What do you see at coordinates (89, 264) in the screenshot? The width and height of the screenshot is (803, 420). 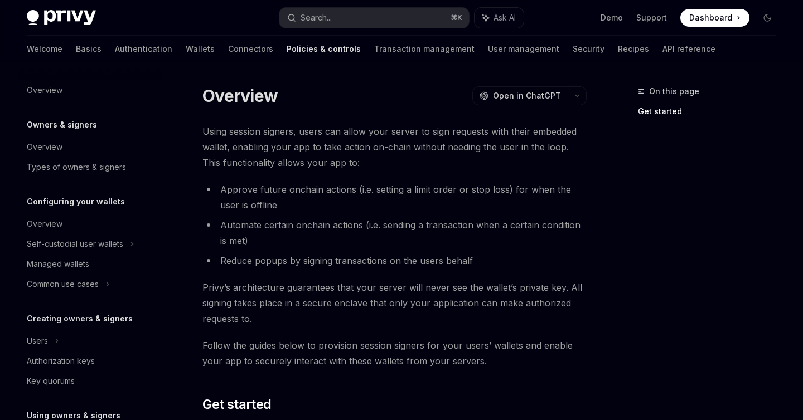 I see `a: Managed wallets` at bounding box center [89, 264].